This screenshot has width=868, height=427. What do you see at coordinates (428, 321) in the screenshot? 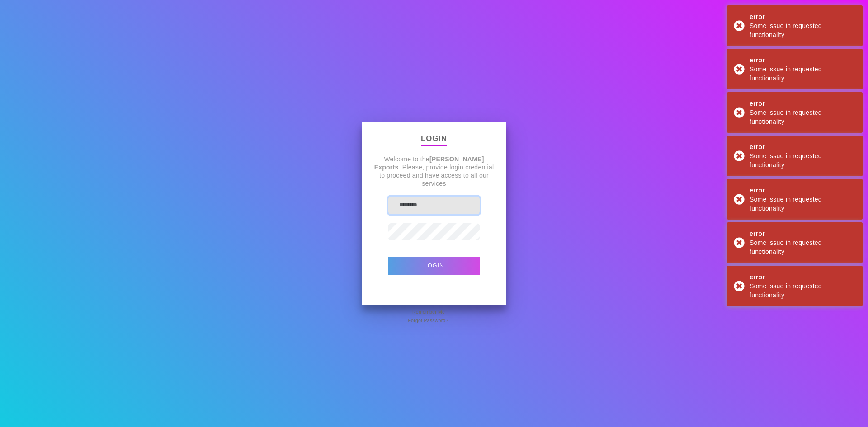
I see `span: Forgot Password?` at bounding box center [428, 321].